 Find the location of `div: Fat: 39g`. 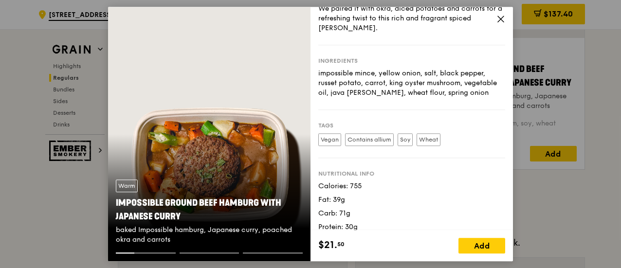

div: Fat: 39g is located at coordinates (412, 200).